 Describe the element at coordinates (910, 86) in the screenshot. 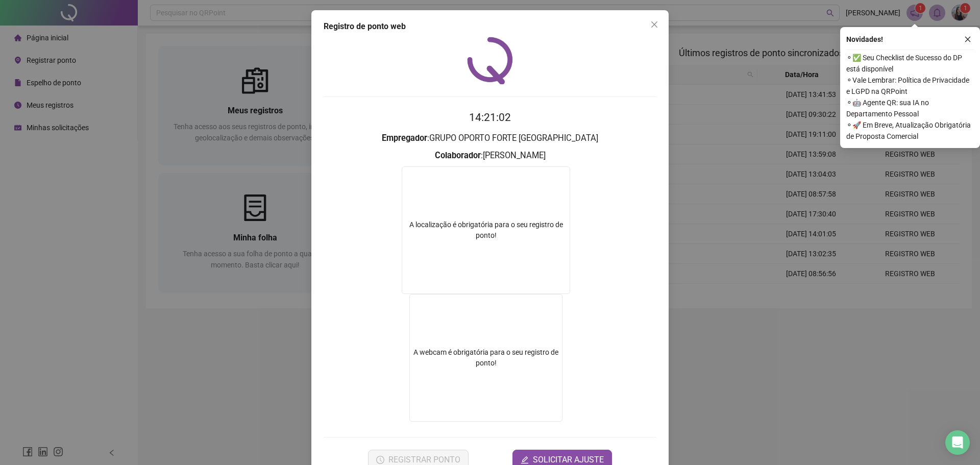

I see `span: ⚬ Vale Lembrar: Política de Privacidade e LGPD na QRPoint` at that location.